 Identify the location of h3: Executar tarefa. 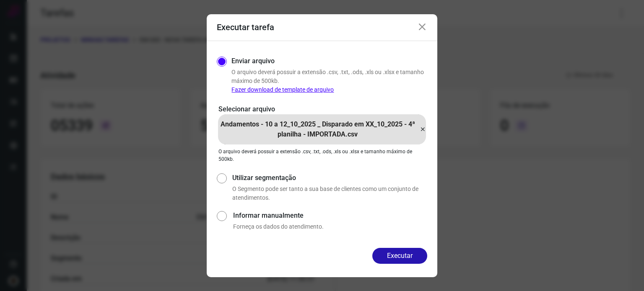
(245, 27).